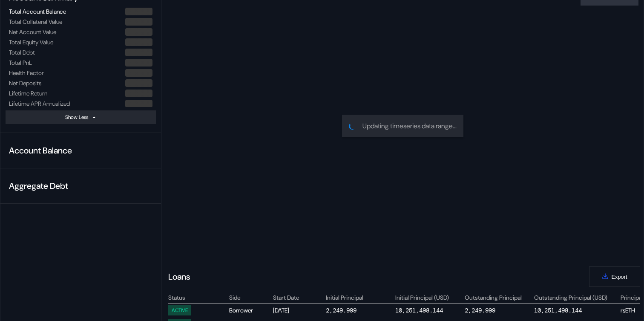  What do you see at coordinates (80, 150) in the screenshot?
I see `div: Account Balance` at bounding box center [80, 150].